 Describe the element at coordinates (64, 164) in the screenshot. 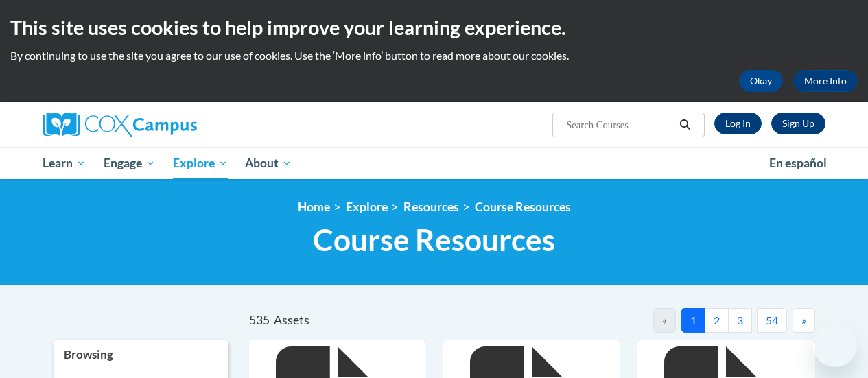

I see `span: Learn` at that location.